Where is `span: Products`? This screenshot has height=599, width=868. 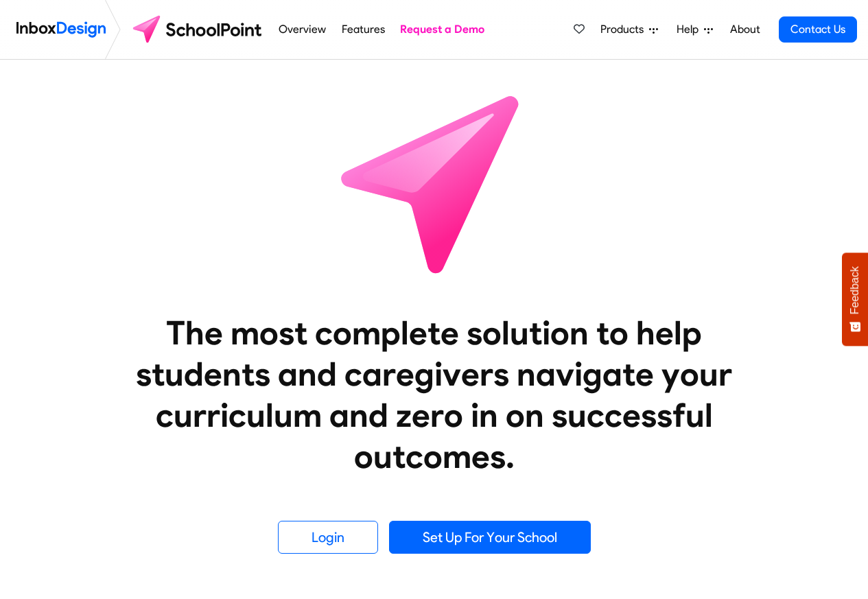 span: Products is located at coordinates (625, 29).